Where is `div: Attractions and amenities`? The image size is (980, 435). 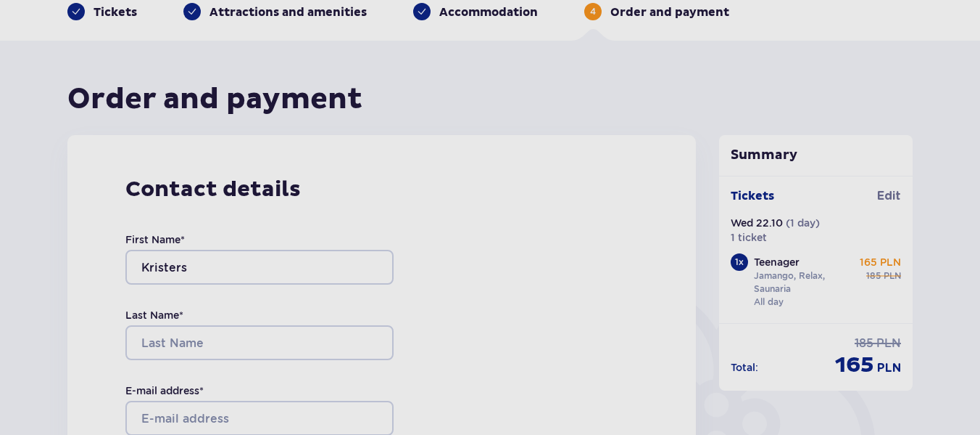
div: Attractions and amenities is located at coordinates (275, 12).